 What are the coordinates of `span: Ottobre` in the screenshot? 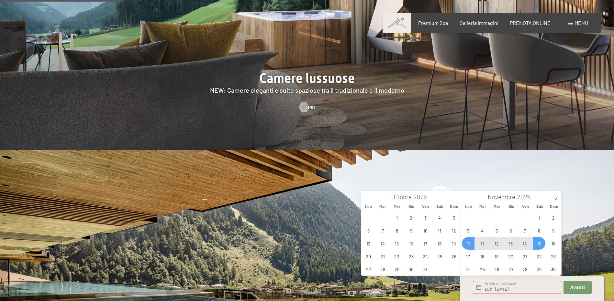 It's located at (401, 197).